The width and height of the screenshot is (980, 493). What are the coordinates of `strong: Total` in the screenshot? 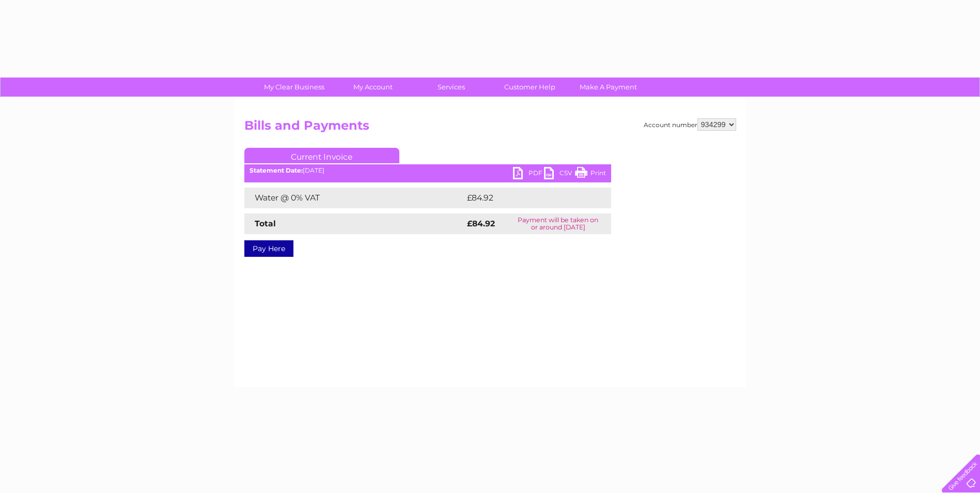 It's located at (265, 223).